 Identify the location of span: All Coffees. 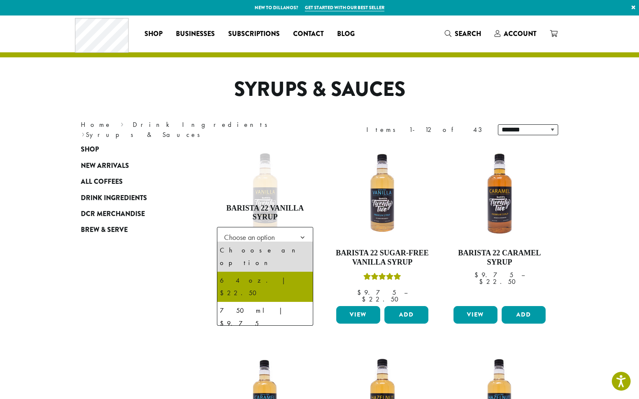
(102, 182).